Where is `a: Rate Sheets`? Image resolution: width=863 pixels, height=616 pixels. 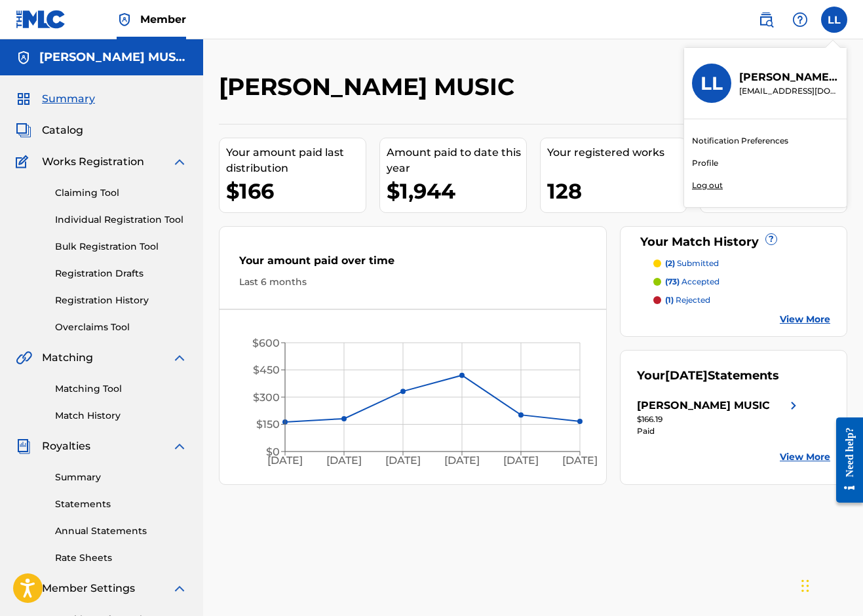
a: Rate Sheets is located at coordinates (121, 558).